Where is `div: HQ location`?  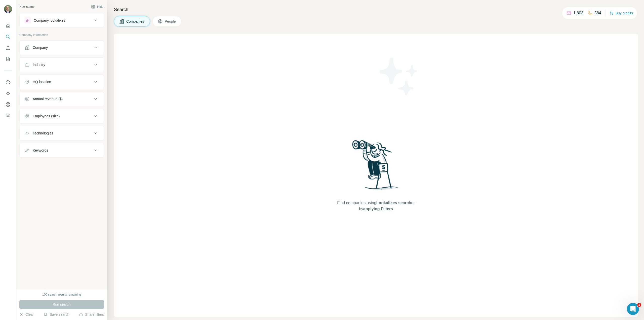
div: HQ location is located at coordinates (42, 82).